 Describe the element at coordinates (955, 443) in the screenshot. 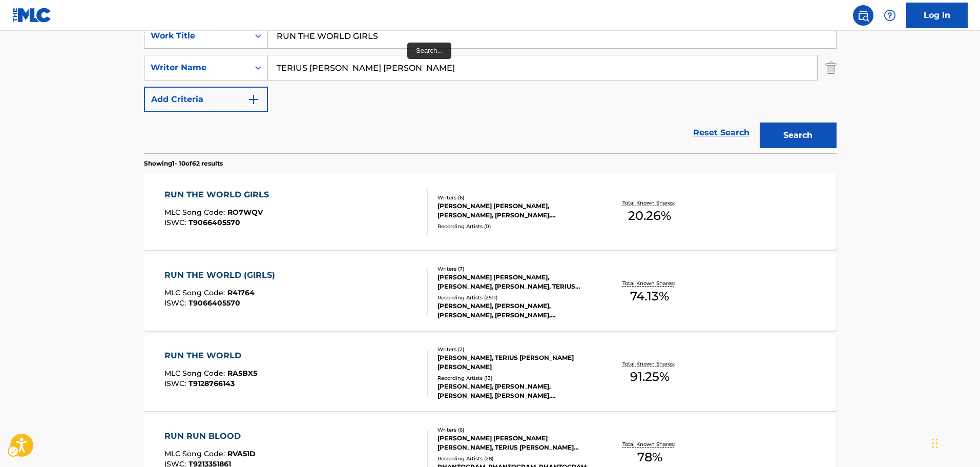

I see `div: Chat Widget` at that location.